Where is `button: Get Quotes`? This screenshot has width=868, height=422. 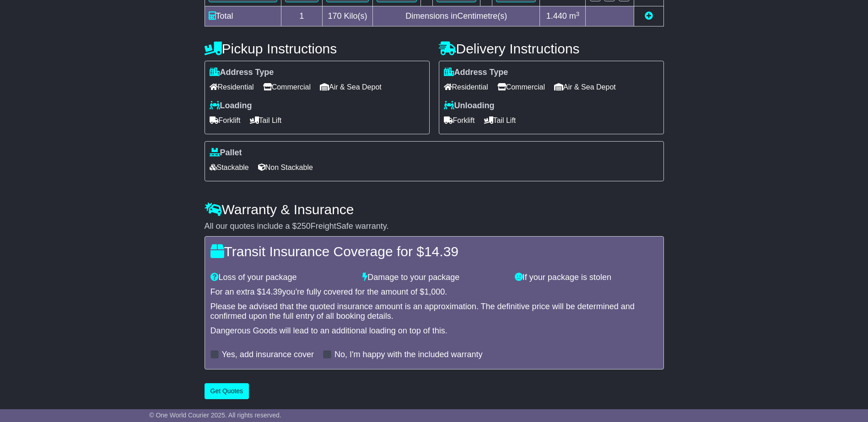 button: Get Quotes is located at coordinates (226, 391).